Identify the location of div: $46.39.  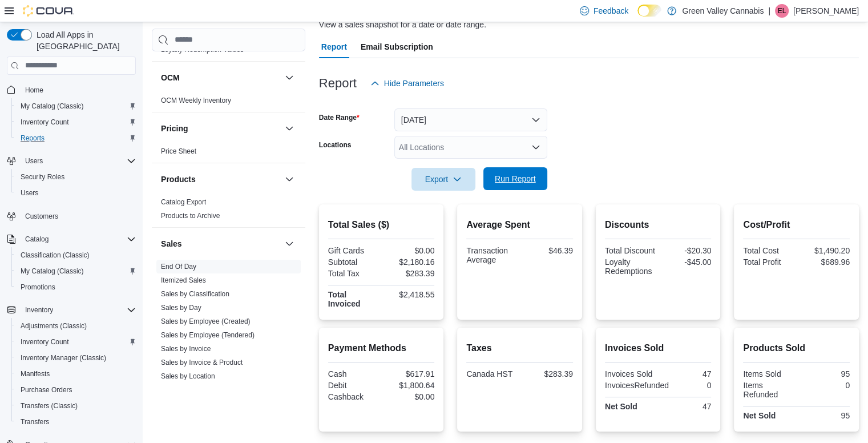
(547, 250).